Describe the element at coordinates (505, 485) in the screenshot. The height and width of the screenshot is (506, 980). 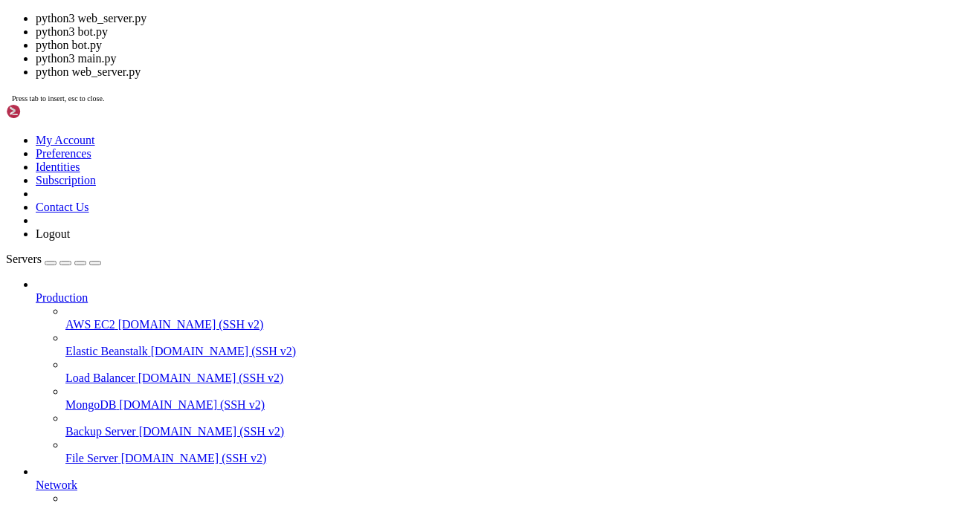
I see `a: Network` at that location.